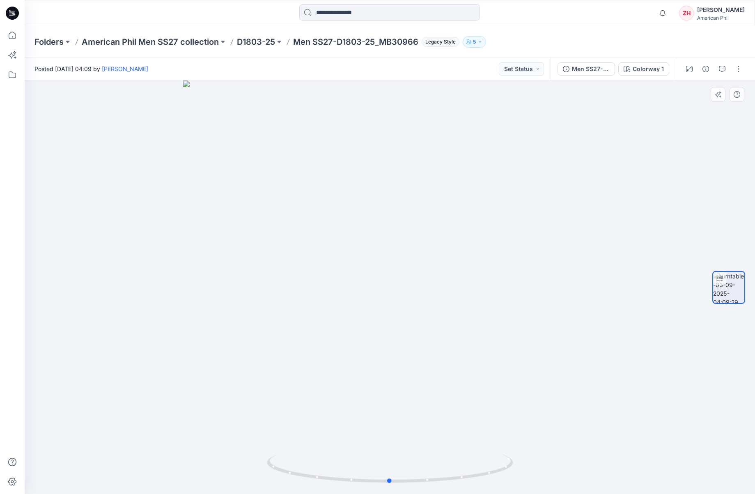 The image size is (755, 494). I want to click on div: Men SS27-D1803-25_MB30966, so click(590, 69).